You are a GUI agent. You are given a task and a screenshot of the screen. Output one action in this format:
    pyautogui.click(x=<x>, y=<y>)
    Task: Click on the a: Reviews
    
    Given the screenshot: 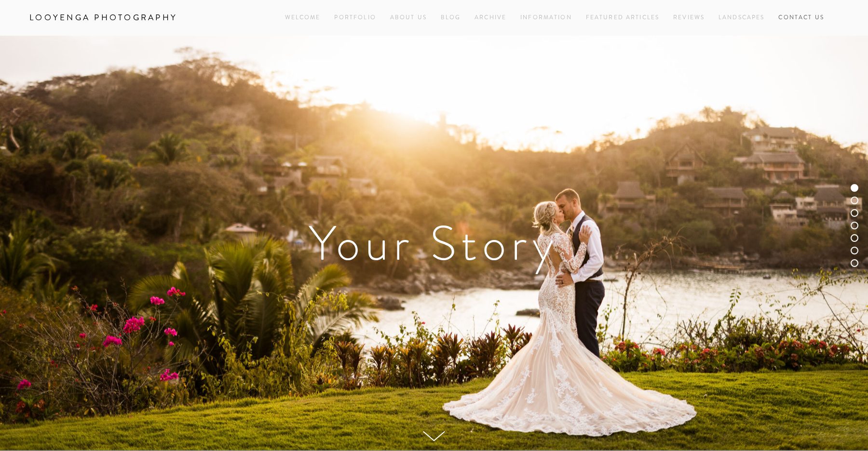 What is the action you would take?
    pyautogui.click(x=688, y=18)
    